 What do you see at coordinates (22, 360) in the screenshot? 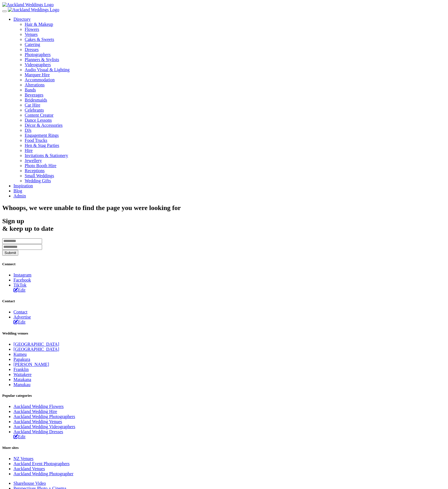
I see `a: Papakura` at bounding box center [22, 360].